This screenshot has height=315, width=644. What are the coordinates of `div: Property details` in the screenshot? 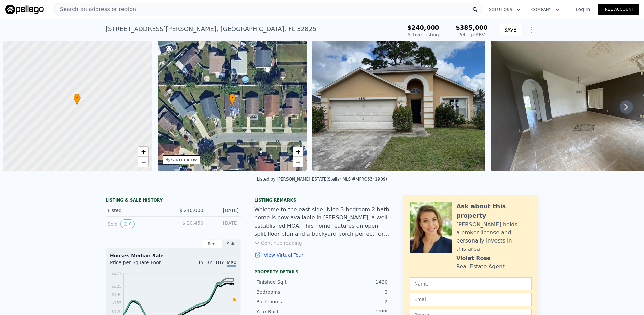 It's located at (322, 272).